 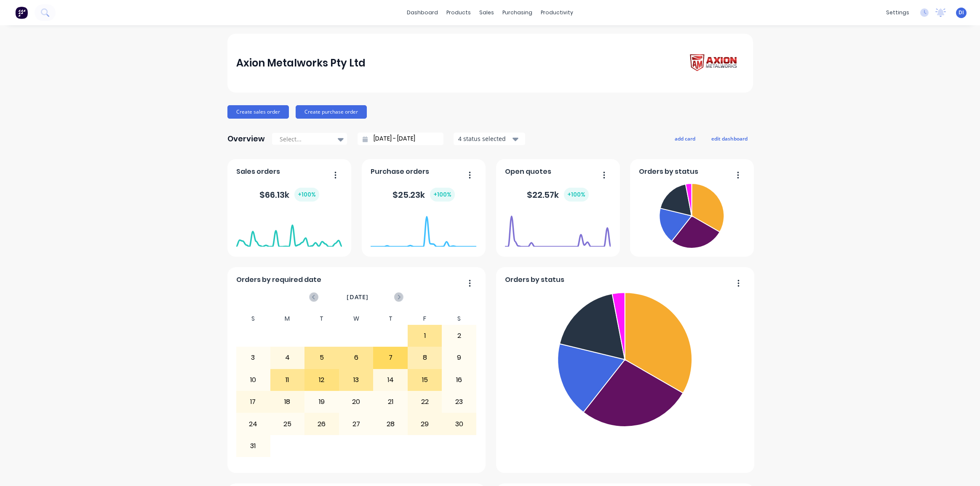 I want to click on div: 25, so click(x=288, y=424).